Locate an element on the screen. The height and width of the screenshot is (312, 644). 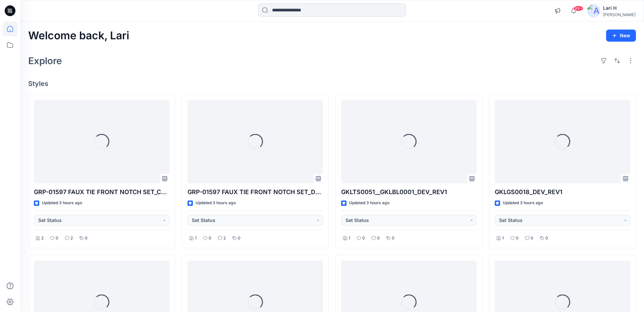
p: GRP-01597 FAUX TIE FRONT NOTCH SET_DEV_REV5 is located at coordinates (255, 192).